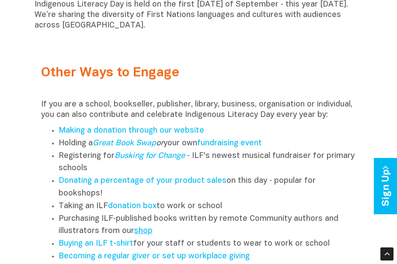  What do you see at coordinates (207, 207) in the screenshot?
I see `li: Taking an ILF to work or school` at bounding box center [207, 207].